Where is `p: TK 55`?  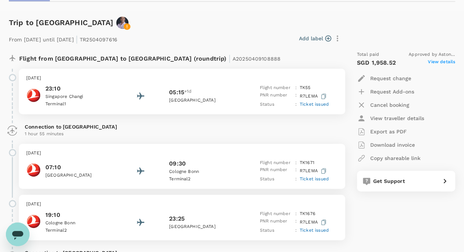 p: TK 55 is located at coordinates (305, 88).